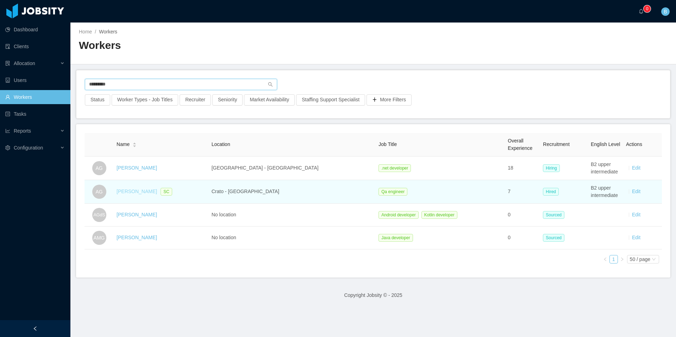  Describe the element at coordinates (605, 144) in the screenshot. I see `span: English Level` at that location.